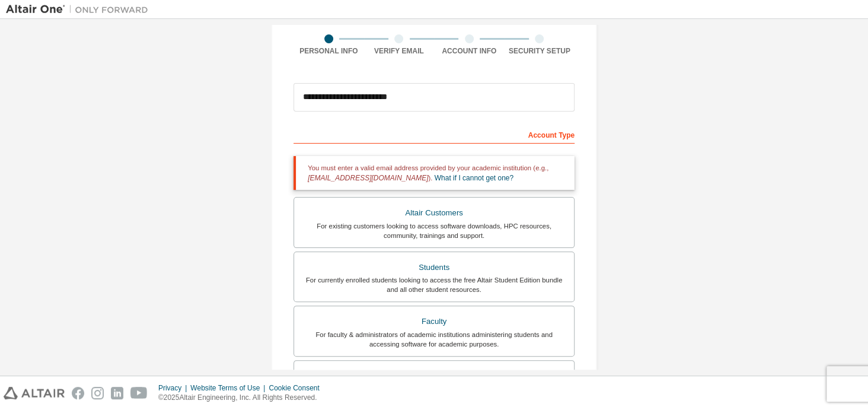 The image size is (868, 410). I want to click on div: For currently enrolled students looking to access the free Altair Student Edition bundle and all ..., so click(434, 285).